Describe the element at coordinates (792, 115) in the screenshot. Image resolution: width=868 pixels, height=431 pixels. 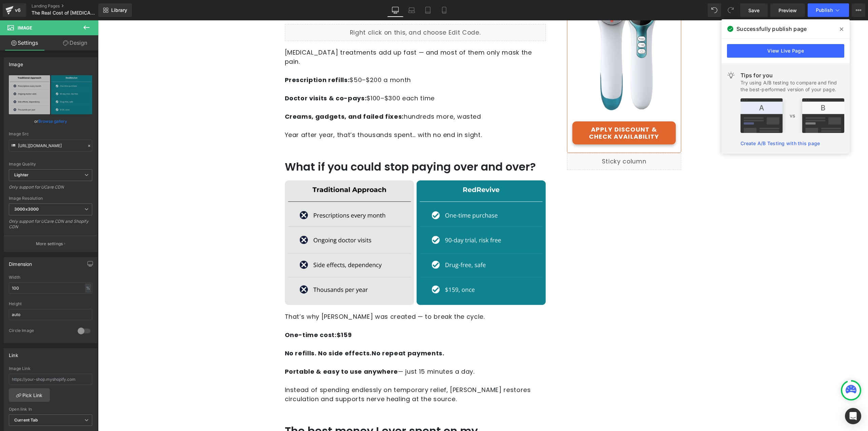
I see `img: tip.png` at that location.